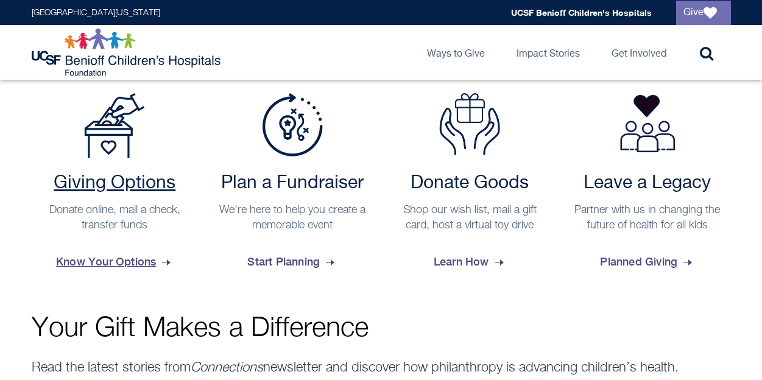 The height and width of the screenshot is (380, 762). Describe the element at coordinates (227, 368) in the screenshot. I see `em: Connections` at that location.